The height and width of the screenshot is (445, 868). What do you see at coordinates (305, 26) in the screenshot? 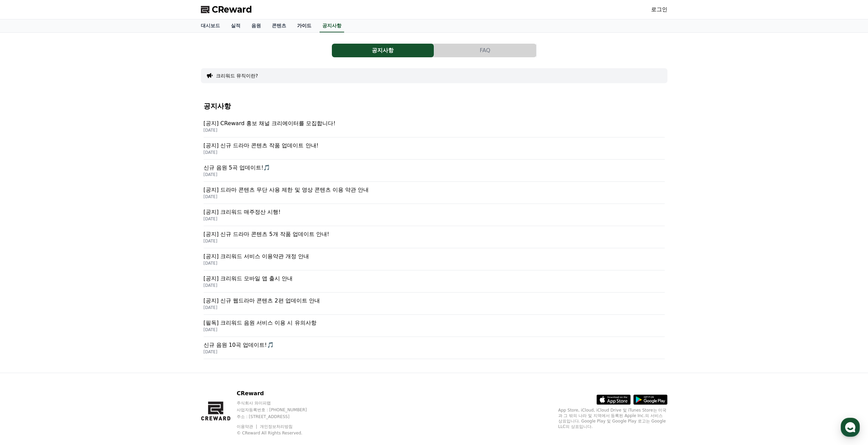
I see `a: 가이드` at bounding box center [305, 26].